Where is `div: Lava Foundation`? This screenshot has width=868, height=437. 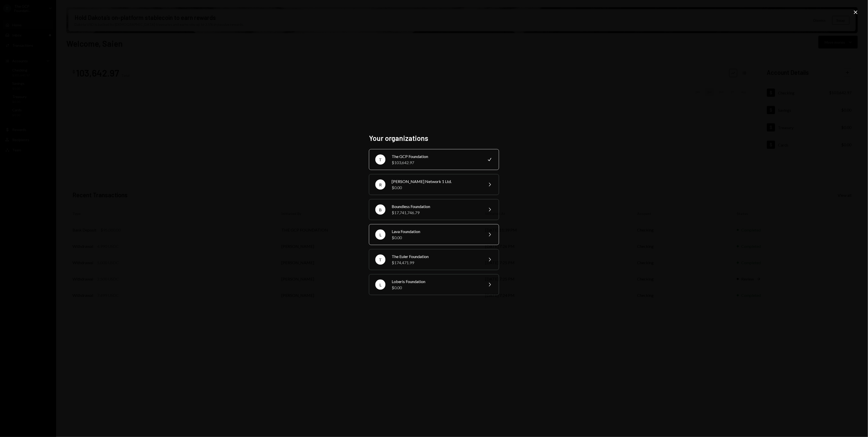 div: Lava Foundation is located at coordinates (436, 231).